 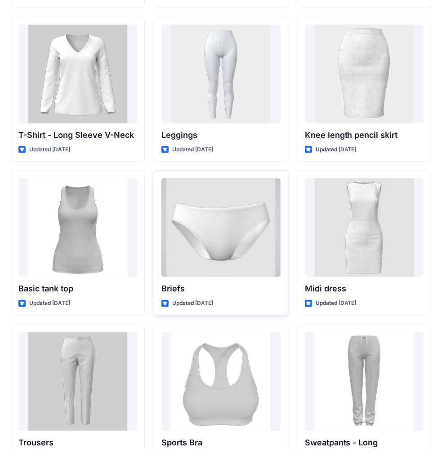 What do you see at coordinates (221, 228) in the screenshot?
I see `a: Briefs` at bounding box center [221, 228].